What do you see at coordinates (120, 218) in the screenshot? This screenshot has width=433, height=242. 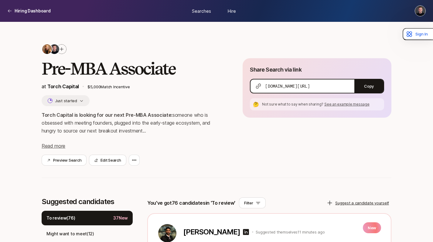 I see `p: 37 New` at bounding box center [120, 218].